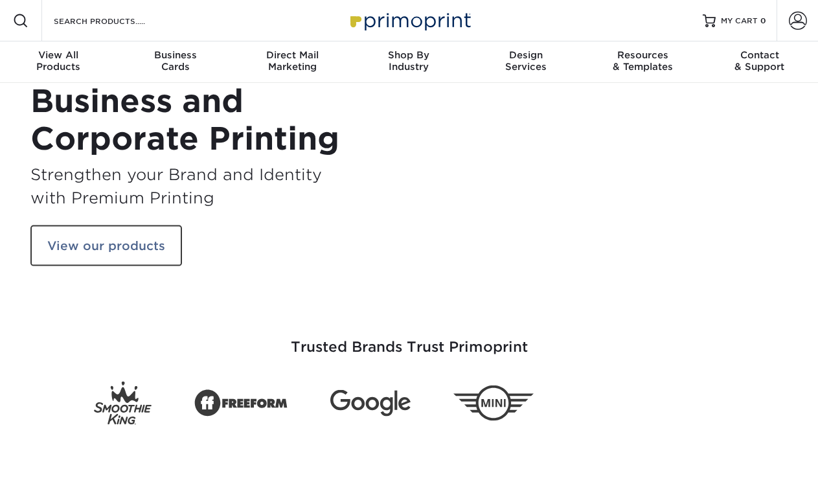 The width and height of the screenshot is (818, 504). Describe the element at coordinates (409, 55) in the screenshot. I see `span: Shop By` at that location.